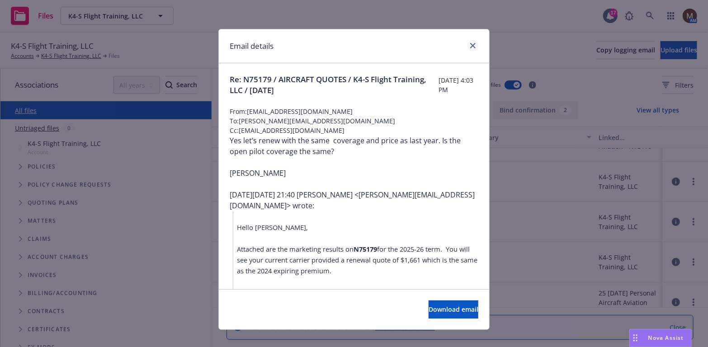 This screenshot has width=708, height=347. I want to click on div: Yes let’s renew with the same coverage and price as last year. Is the open pilot coverage the same?, so click(354, 146).